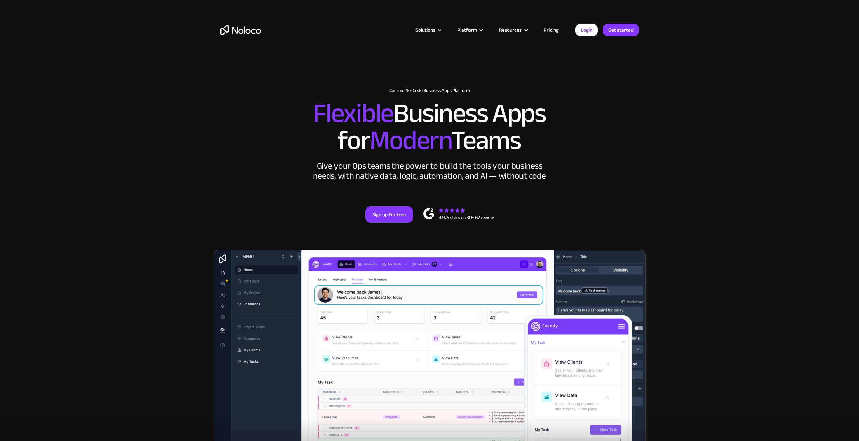 The width and height of the screenshot is (859, 441). I want to click on span: Modern, so click(410, 140).